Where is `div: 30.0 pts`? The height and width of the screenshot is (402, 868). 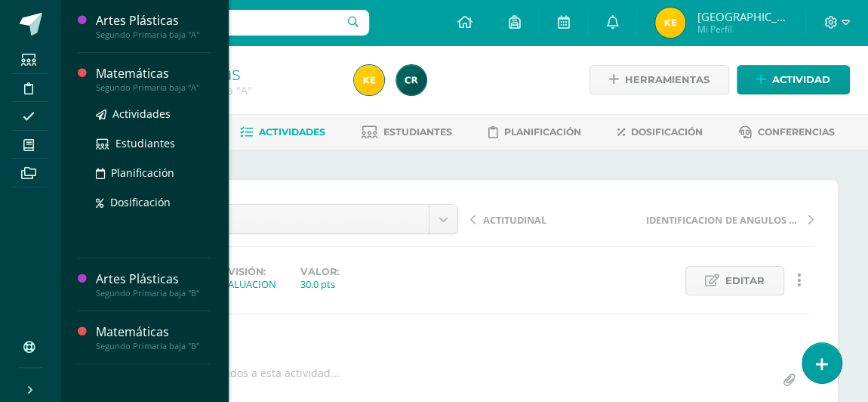 div: 30.0 pts is located at coordinates (319, 284).